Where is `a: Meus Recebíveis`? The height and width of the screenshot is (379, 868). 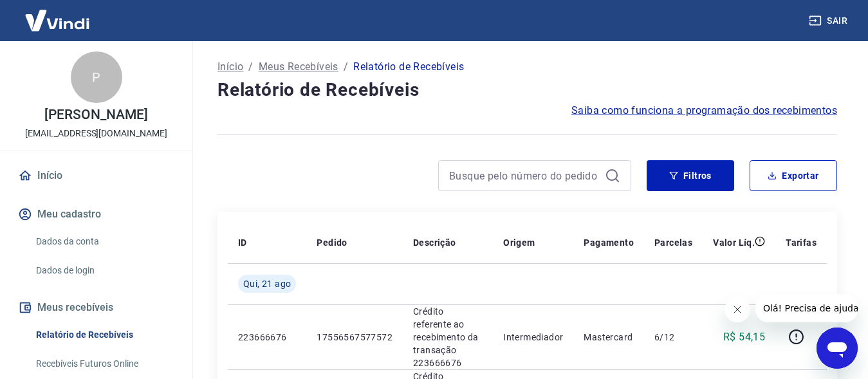 a: Meus Recebíveis is located at coordinates (299, 67).